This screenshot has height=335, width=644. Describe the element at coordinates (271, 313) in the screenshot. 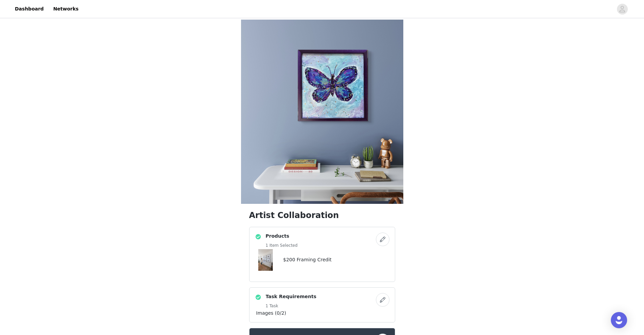

I see `span: Images (0/2)` at that location.